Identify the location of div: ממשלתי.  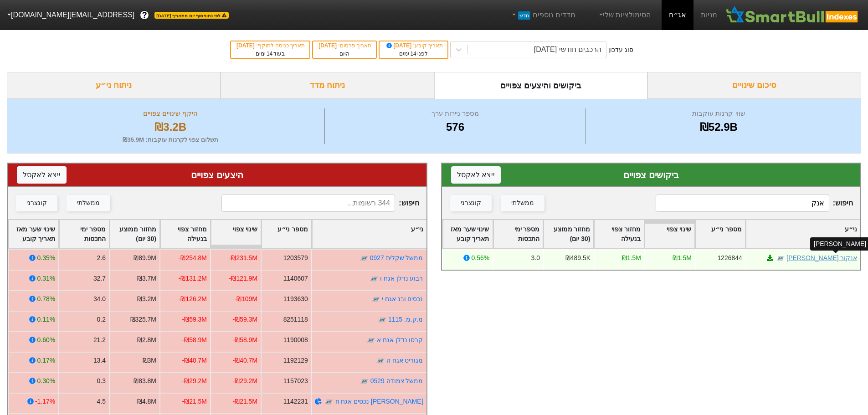
(89, 204).